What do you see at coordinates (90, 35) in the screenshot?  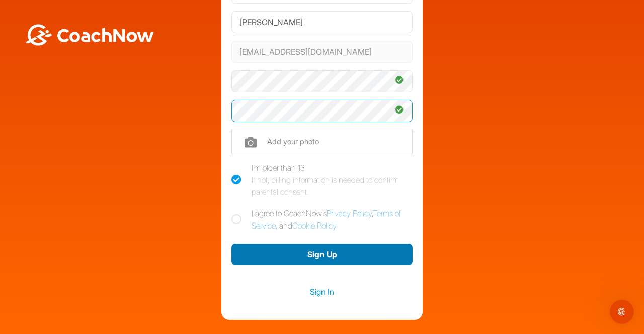 I see `img: BwLJSsUCoWCh5upNqxVrqldRgqLPVwmV24tXu5FoVAoFEpwwqQ3VIfuoInZCoVCoTD4vwADAC3ZFMkVEQFDAAAAAElFTkSuQmCC` at bounding box center [90, 35].